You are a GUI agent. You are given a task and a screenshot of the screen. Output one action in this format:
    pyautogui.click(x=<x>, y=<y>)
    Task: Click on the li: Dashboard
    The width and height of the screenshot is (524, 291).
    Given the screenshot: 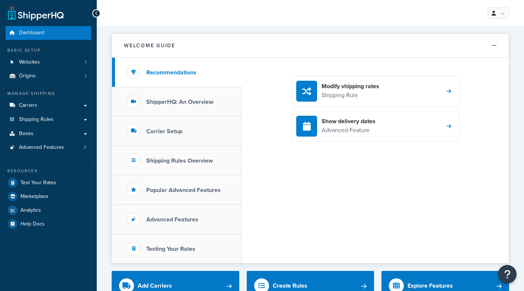 What is the action you would take?
    pyautogui.click(x=48, y=33)
    